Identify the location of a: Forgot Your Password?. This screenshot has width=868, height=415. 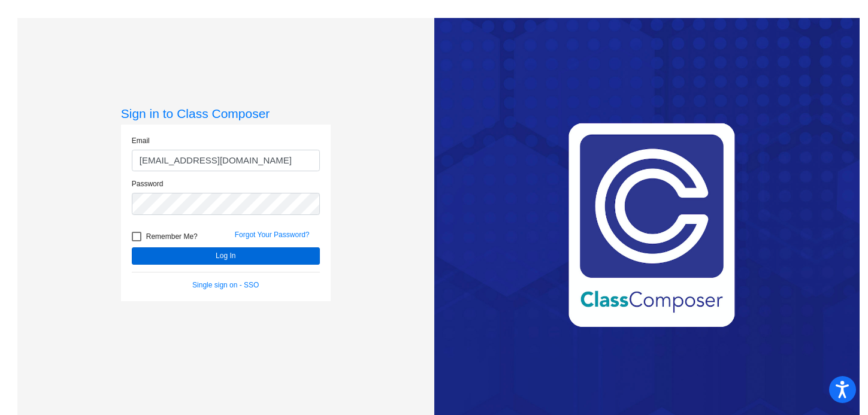
(272, 235).